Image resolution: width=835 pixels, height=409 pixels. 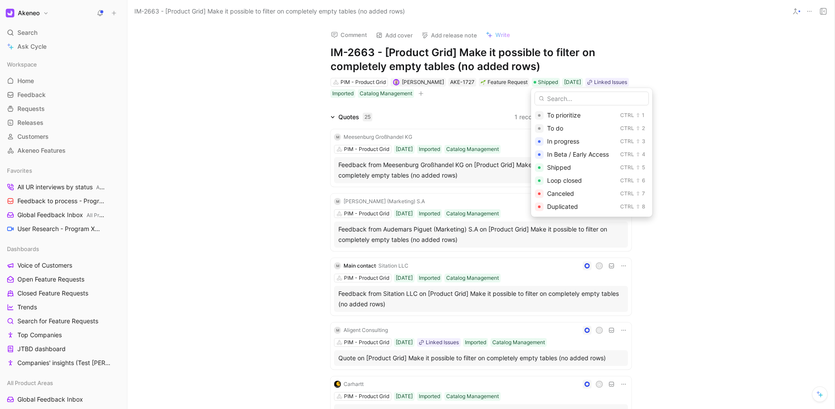 What do you see at coordinates (351, 117) in the screenshot?
I see `div: Quotes25` at bounding box center [351, 117].